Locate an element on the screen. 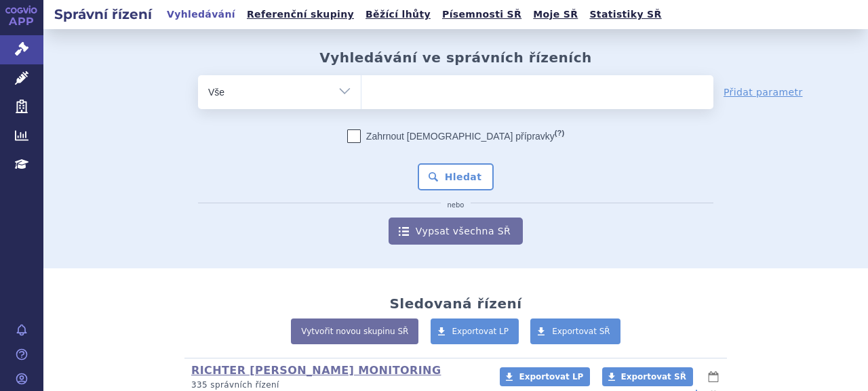 This screenshot has width=868, height=391. a: Vytvořit novou skupinu SŘ is located at coordinates (355, 331).